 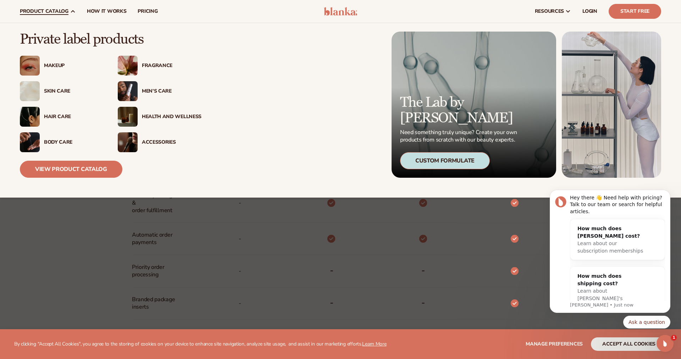 I want to click on div: Hair Care, so click(x=74, y=117).